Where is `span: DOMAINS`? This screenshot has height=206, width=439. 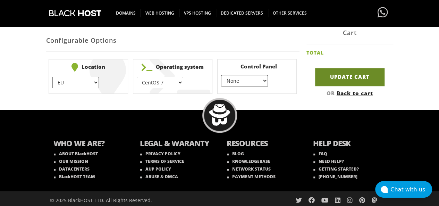 span: DOMAINS is located at coordinates (126, 13).